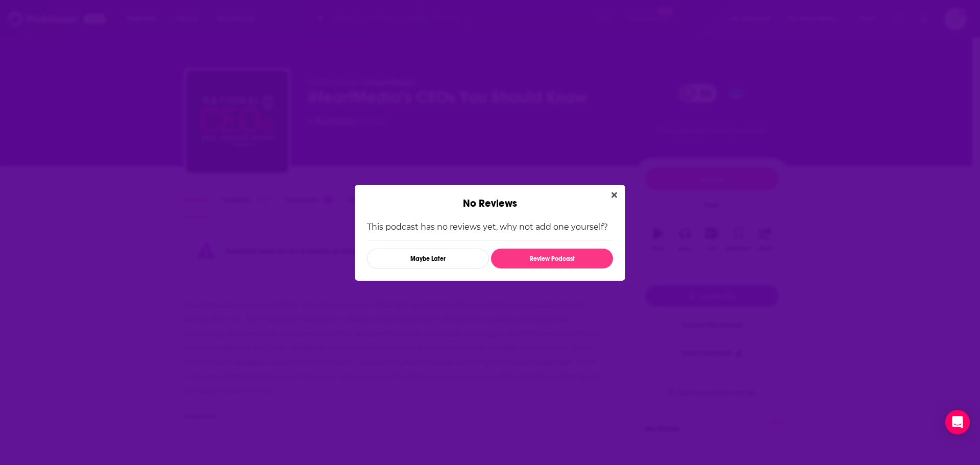  Describe the element at coordinates (490, 226) in the screenshot. I see `p: This podcast has no reviews yet, why not add one yourself?` at that location.